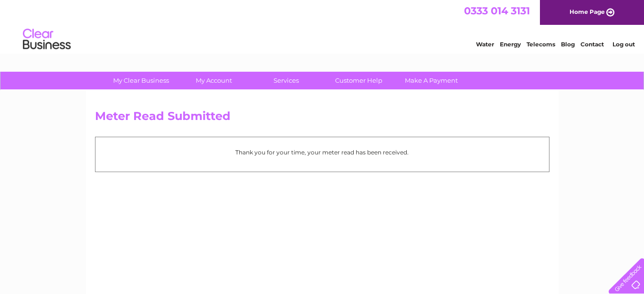 The width and height of the screenshot is (644, 294). What do you see at coordinates (568, 44) in the screenshot?
I see `a: Blog` at bounding box center [568, 44].